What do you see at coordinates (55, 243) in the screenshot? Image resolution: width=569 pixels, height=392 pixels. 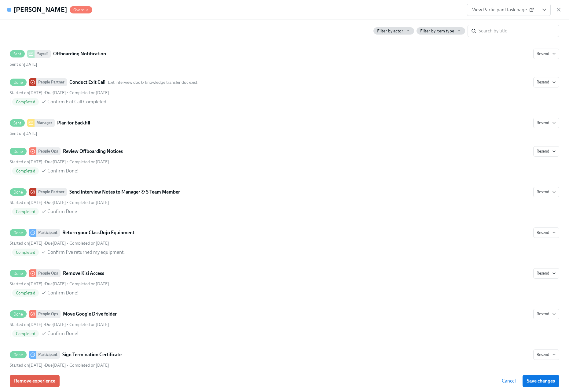 I see `span: Sunday, June 22nd 2025, 9:00 am` at bounding box center [55, 243].